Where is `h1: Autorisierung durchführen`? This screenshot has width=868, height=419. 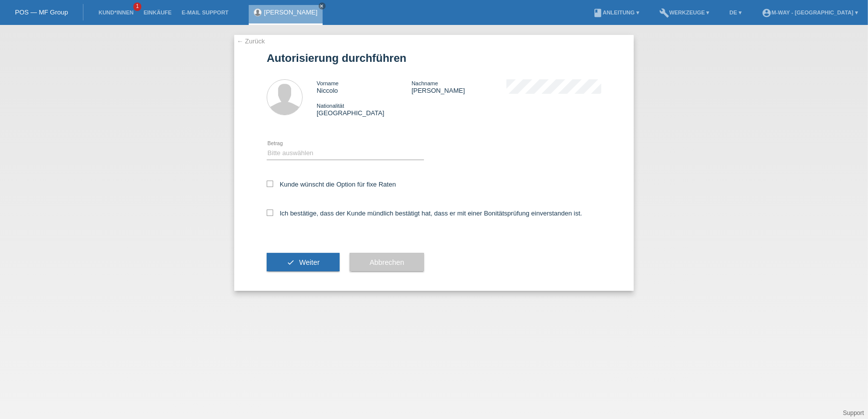 h1: Autorisierung durchführen is located at coordinates (434, 58).